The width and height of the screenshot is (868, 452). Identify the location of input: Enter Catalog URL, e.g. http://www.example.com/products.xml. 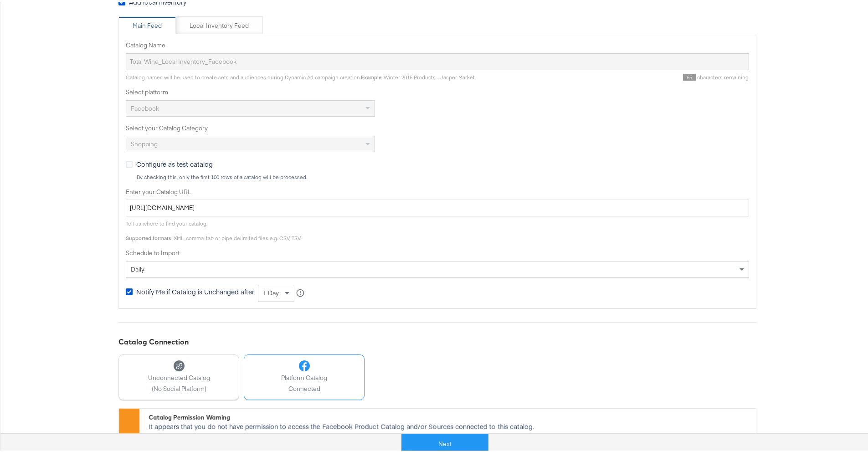
(437, 206).